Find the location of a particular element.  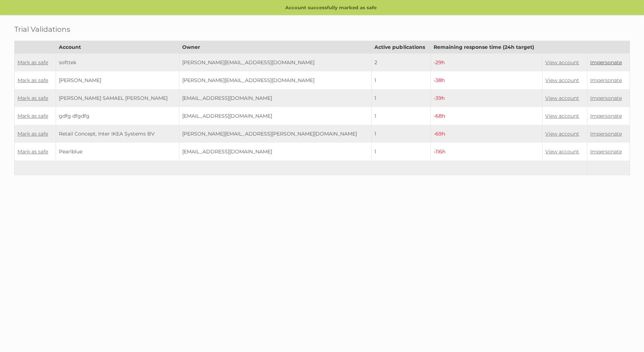

th: Owner is located at coordinates (275, 47).